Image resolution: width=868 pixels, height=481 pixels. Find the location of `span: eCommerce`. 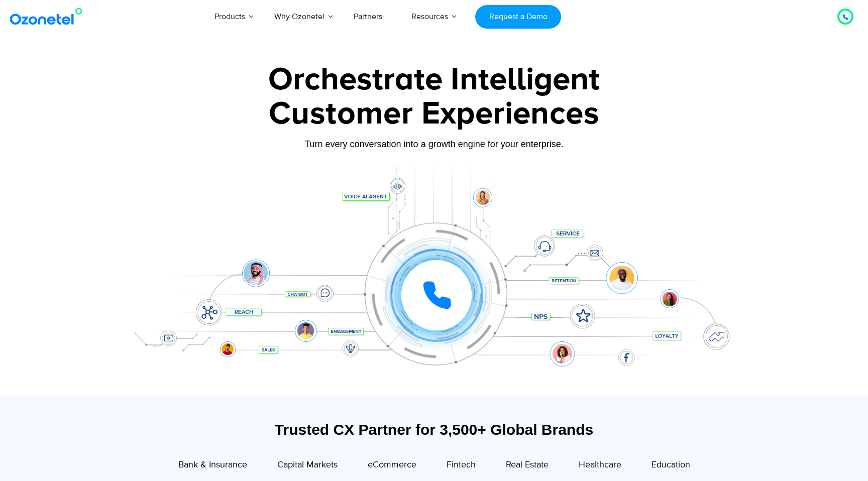

span: eCommerce is located at coordinates (392, 465).